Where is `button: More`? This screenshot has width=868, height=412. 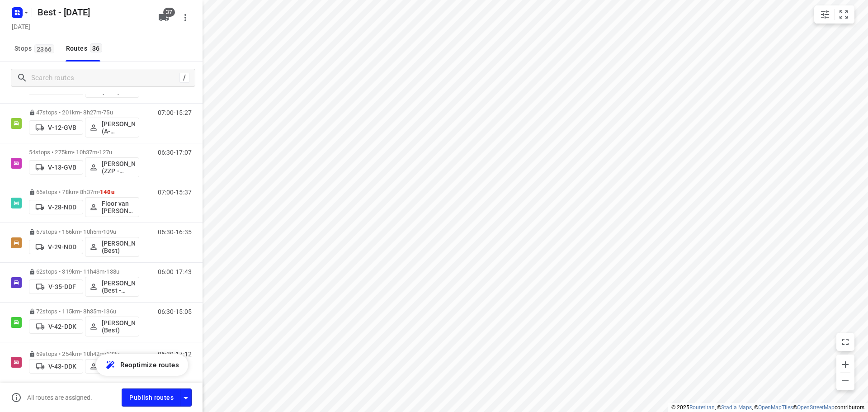
button: More is located at coordinates (186, 18).